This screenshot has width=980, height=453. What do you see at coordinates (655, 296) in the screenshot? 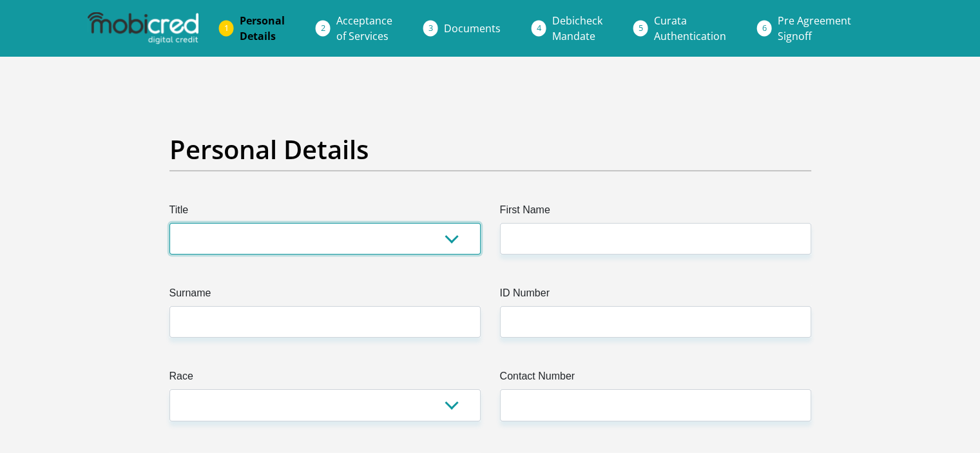
I see `label: ID Number` at bounding box center [655, 296].